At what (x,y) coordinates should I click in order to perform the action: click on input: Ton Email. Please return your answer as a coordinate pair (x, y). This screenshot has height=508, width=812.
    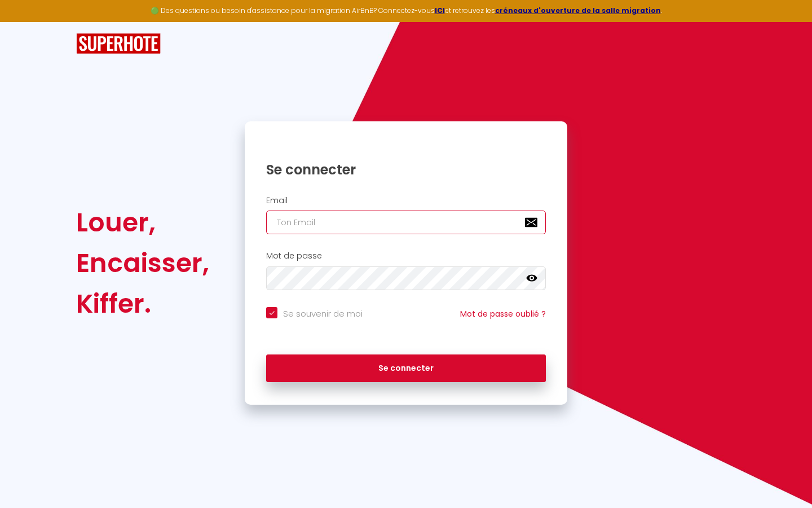
    Looking at the image, I should click on (406, 222).